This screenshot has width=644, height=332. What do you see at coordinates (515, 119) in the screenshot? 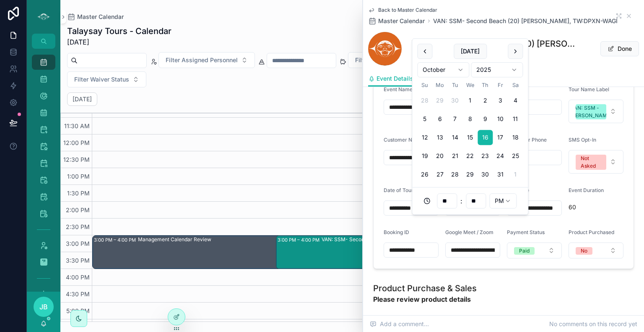
I see `button: Saturday, October 11th, 2025` at bounding box center [515, 119].